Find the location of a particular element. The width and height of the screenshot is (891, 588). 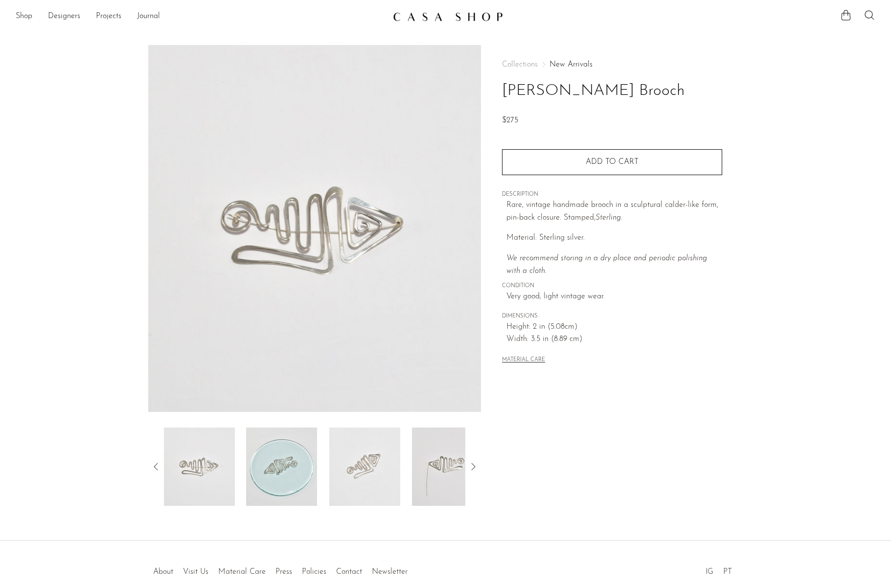

a: Press is located at coordinates (284, 572).